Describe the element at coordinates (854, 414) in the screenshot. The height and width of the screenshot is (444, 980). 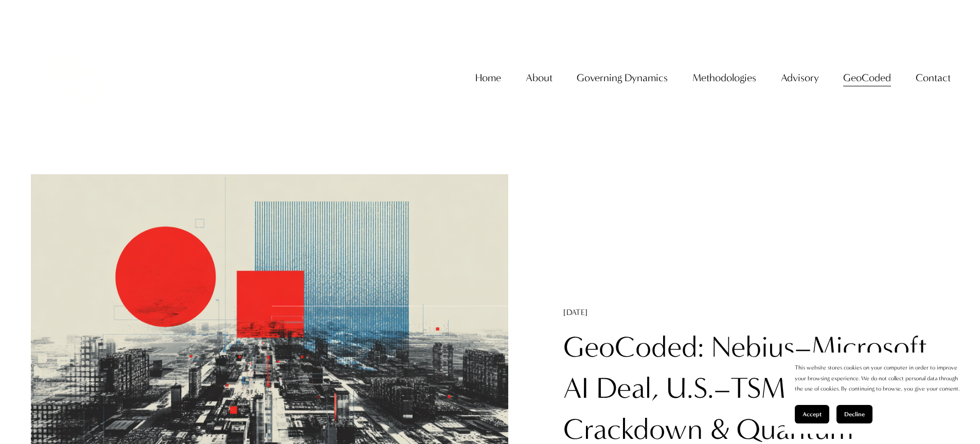
I see `button: Decline` at that location.